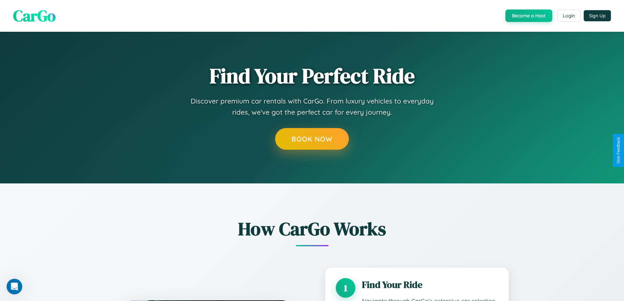 Image resolution: width=624 pixels, height=301 pixels. What do you see at coordinates (430, 285) in the screenshot?
I see `h3: Find Your Ride` at bounding box center [430, 285].